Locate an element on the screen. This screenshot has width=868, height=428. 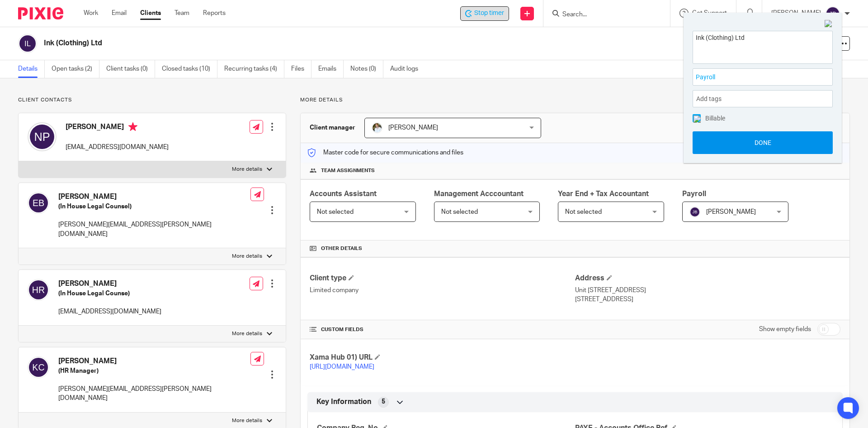
h5: (In House Legal Counsel) is located at coordinates (154, 206).